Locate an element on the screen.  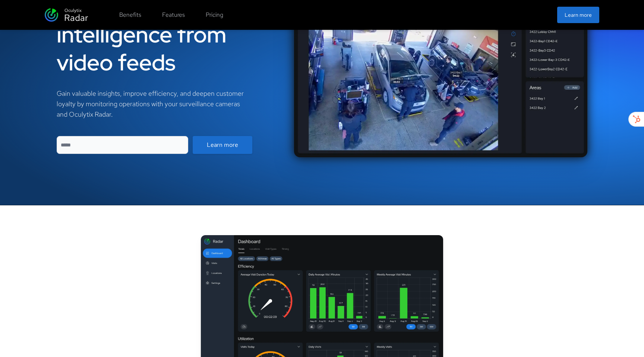
button: Pricing is located at coordinates (214, 15).